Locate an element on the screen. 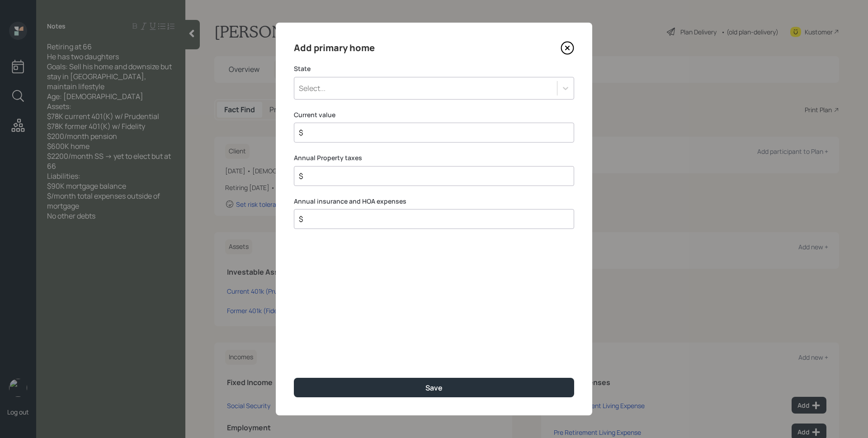 This screenshot has height=438, width=868. label: Current value is located at coordinates (434, 115).